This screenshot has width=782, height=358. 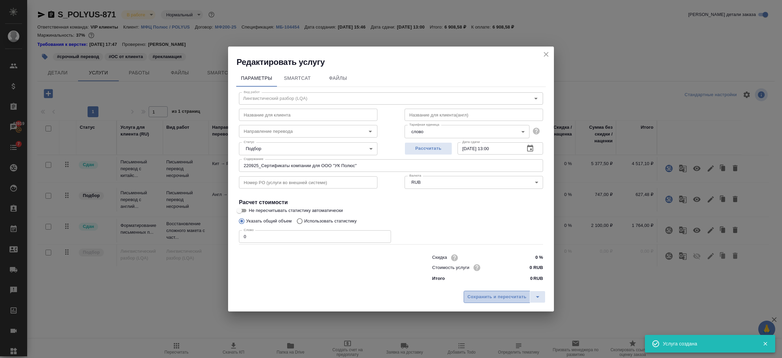 I want to click on span: Рассчитать, so click(x=429, y=148).